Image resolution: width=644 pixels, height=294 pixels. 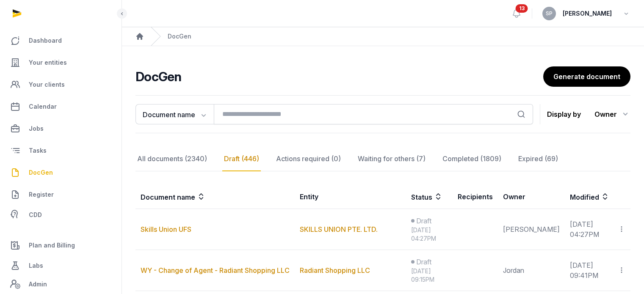 I want to click on span: Tasks, so click(x=38, y=151).